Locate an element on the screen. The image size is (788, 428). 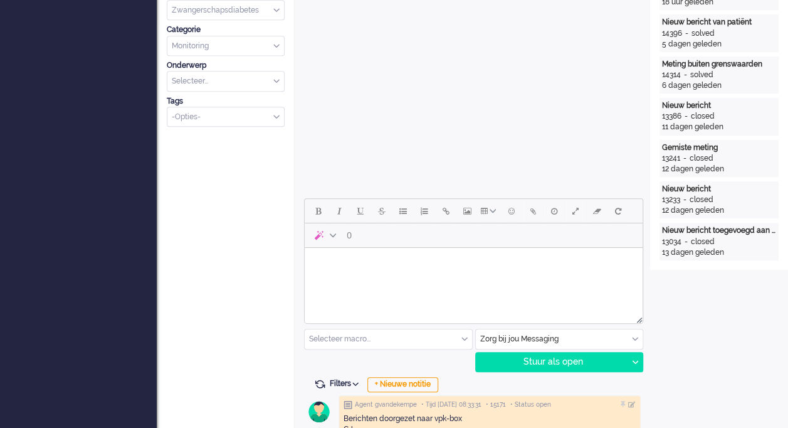
div: Categorie is located at coordinates (226, 29).